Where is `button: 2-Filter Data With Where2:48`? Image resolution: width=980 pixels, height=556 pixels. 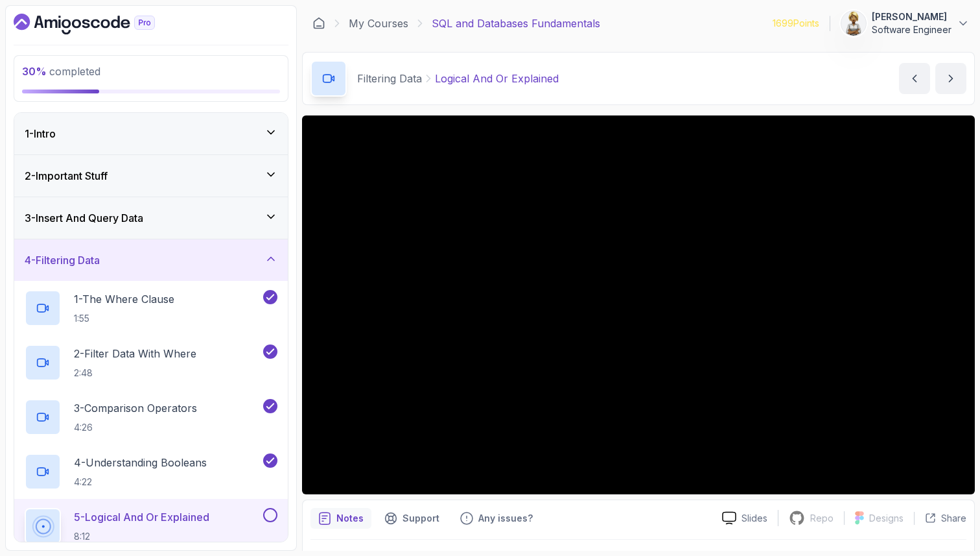
button: 2-Filter Data With Where2:48 is located at coordinates (151, 363).